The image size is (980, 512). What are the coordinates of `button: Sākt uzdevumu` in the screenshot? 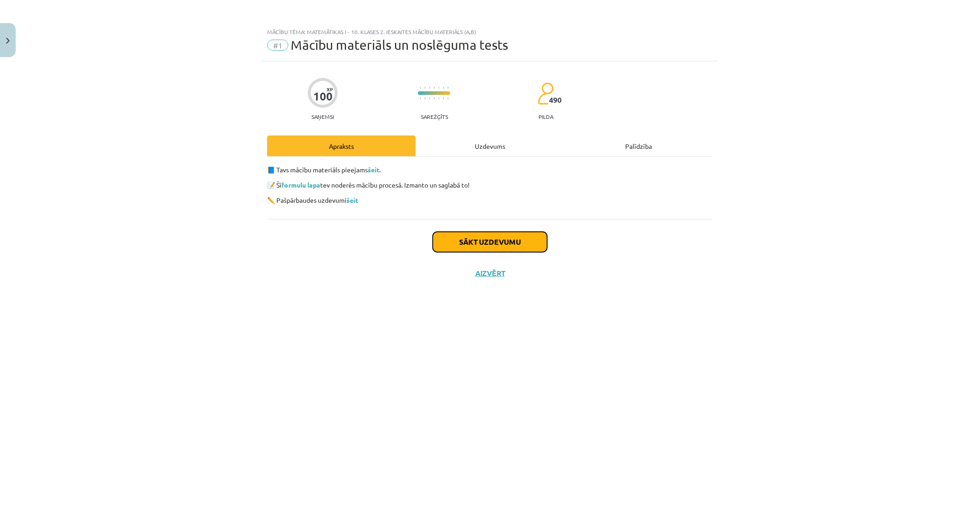 It's located at (490, 242).